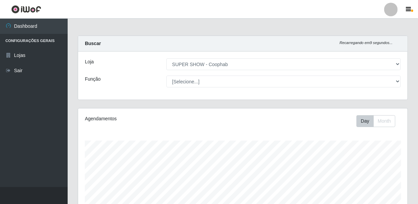  Describe the element at coordinates (93, 43) in the screenshot. I see `strong: Buscar` at that location.